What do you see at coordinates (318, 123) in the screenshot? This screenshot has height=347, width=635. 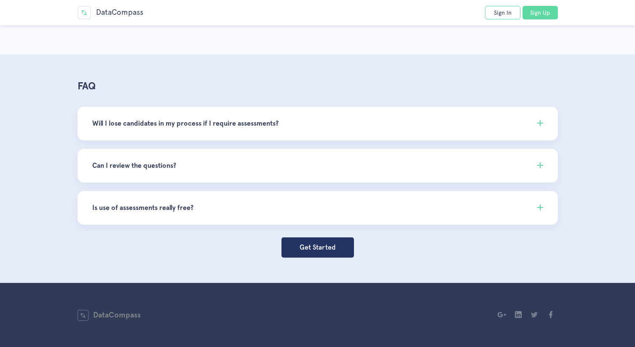 I see `h4: Will I lose candidates in my process if I require assessments?` at bounding box center [318, 123].